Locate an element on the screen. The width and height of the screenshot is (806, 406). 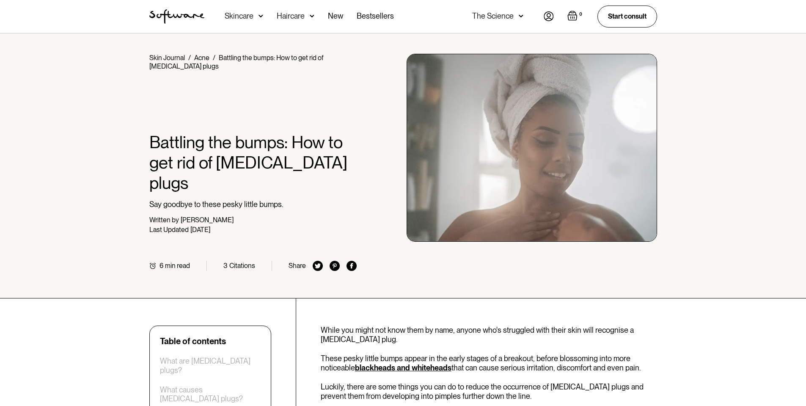
img: facebook icon is located at coordinates (352, 266).